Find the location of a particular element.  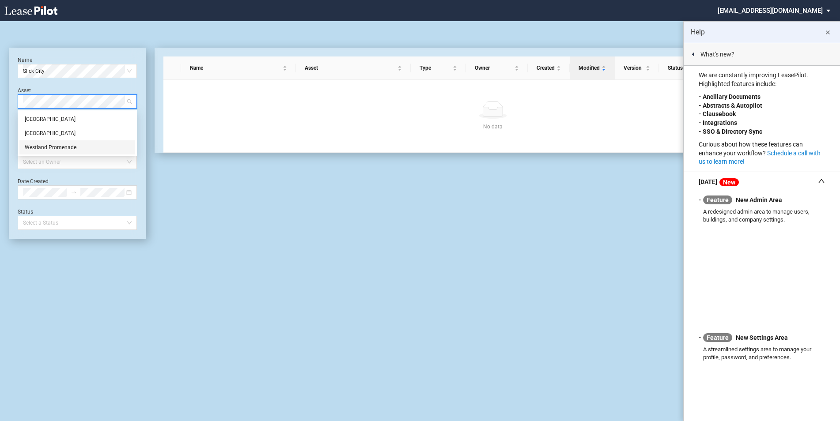

th: Asset is located at coordinates (353, 68).